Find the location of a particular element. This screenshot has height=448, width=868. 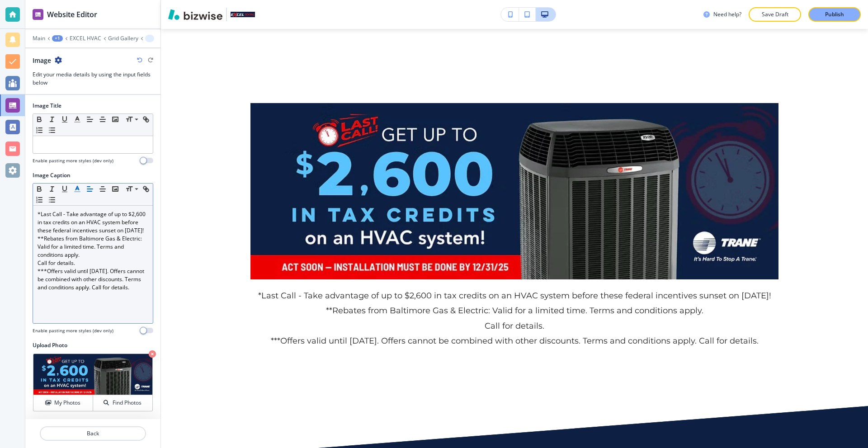

p: Publish is located at coordinates (835, 14).